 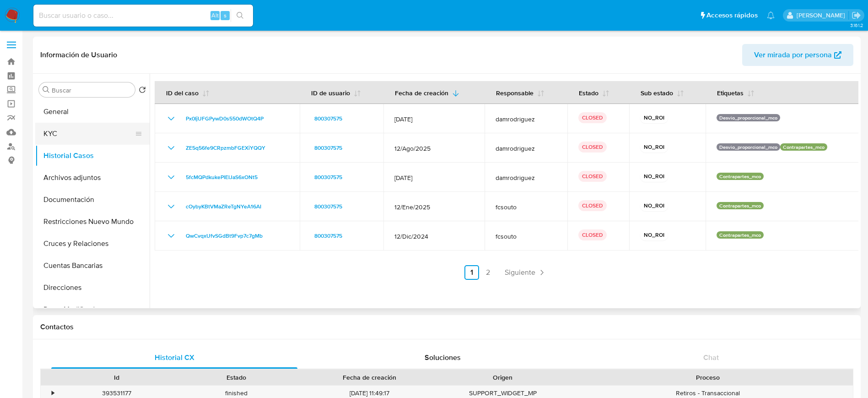 I want to click on button: Cruces y Relaciones, so click(x=92, y=244).